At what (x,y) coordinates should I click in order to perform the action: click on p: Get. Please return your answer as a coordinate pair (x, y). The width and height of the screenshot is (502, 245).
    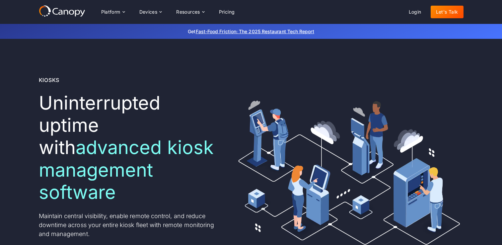
    Looking at the image, I should click on (251, 31).